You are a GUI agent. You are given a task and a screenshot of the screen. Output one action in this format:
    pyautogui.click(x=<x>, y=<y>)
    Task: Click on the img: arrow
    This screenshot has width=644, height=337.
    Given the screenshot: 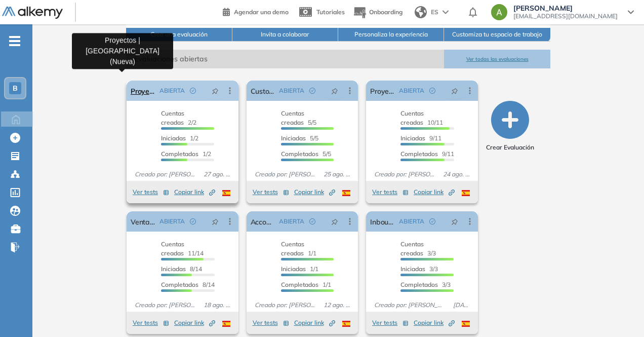 What is the action you would take?
    pyautogui.click(x=446, y=12)
    